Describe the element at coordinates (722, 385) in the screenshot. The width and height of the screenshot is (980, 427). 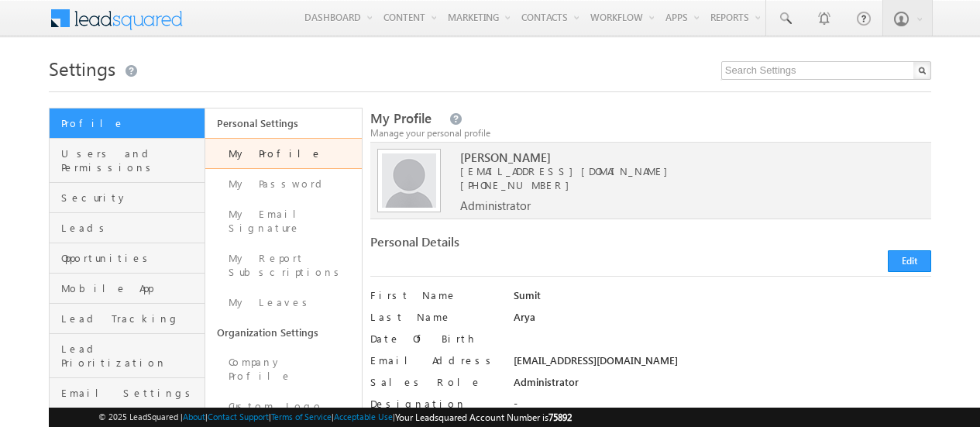
I see `div: Administrator` at that location.